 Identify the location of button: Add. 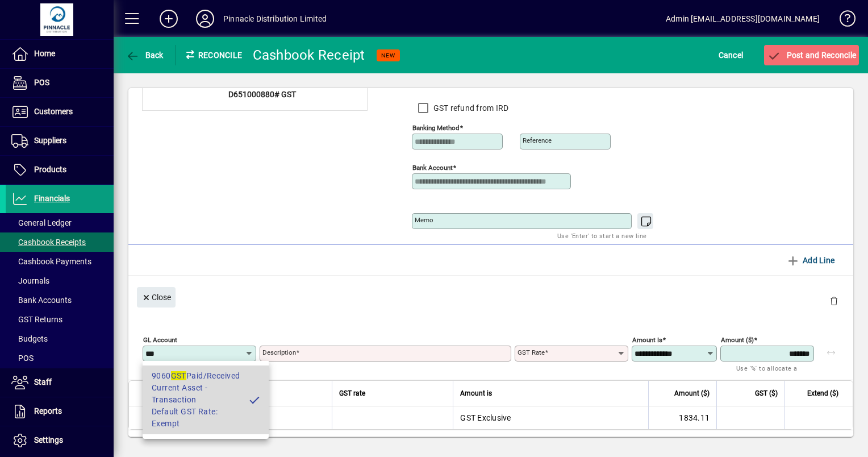
(168, 19).